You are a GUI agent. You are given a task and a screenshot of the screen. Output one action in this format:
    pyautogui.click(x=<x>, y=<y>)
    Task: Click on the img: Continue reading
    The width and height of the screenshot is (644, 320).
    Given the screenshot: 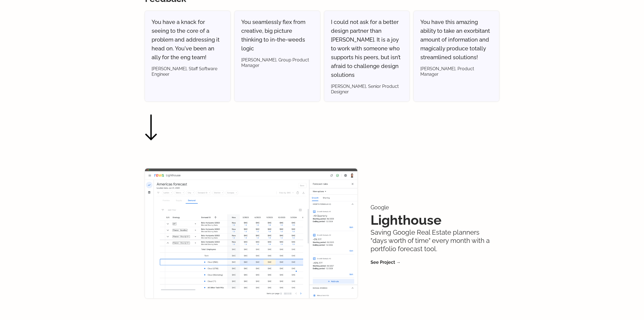 What is the action you would take?
    pyautogui.click(x=151, y=127)
    